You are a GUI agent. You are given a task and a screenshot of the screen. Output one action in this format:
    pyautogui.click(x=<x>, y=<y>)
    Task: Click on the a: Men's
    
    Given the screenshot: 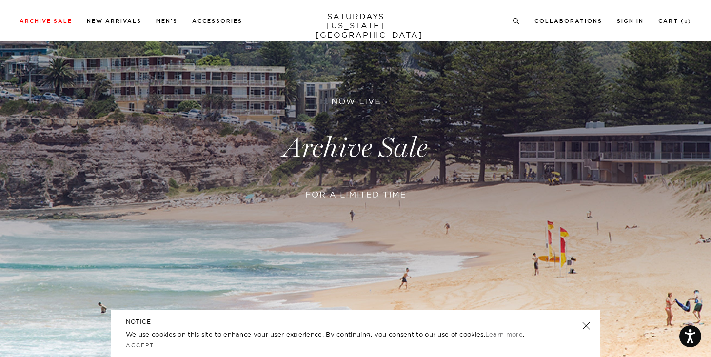 What is the action you would take?
    pyautogui.click(x=167, y=21)
    